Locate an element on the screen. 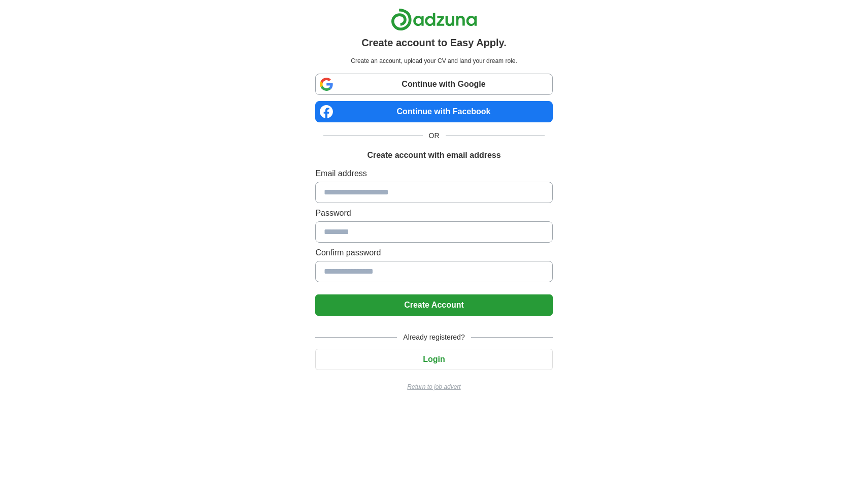  h1: Create account with email address is located at coordinates (433, 155).